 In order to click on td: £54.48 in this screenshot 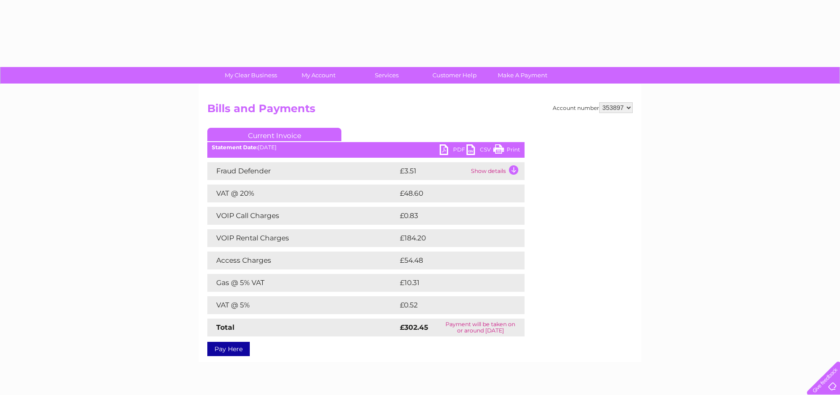, I will do `click(452, 260)`.